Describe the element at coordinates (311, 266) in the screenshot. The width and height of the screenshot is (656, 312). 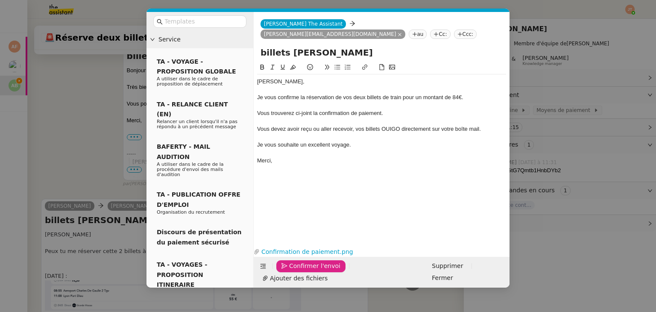
I see `button: Confirmer l'envoi` at that location.